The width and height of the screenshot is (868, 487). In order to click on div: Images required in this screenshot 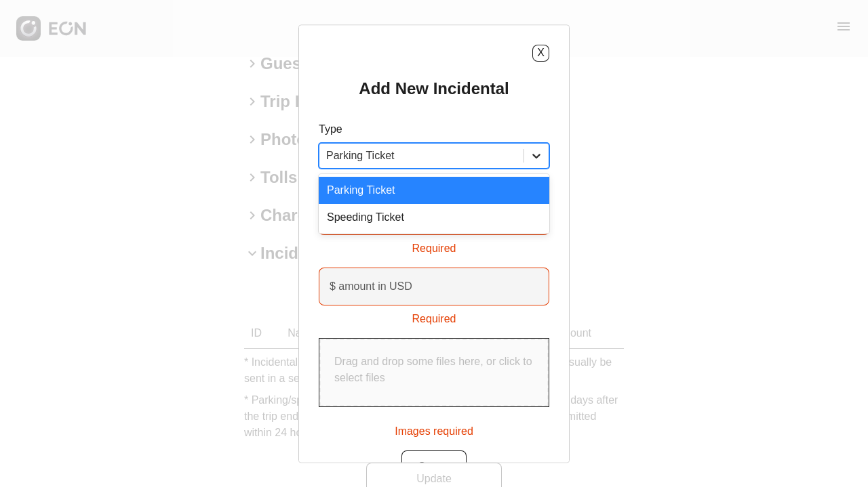, I will do `click(434, 429)`.